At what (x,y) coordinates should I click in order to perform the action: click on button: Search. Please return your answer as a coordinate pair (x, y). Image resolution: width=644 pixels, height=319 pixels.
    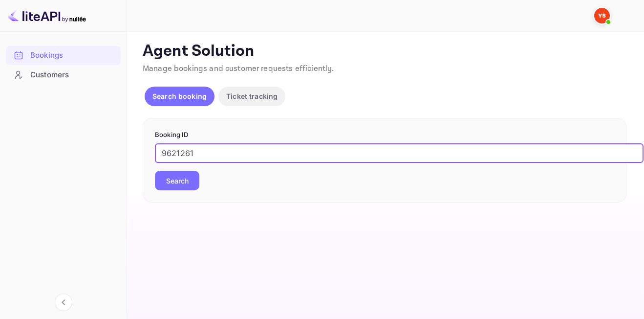
    Looking at the image, I should click on (177, 181).